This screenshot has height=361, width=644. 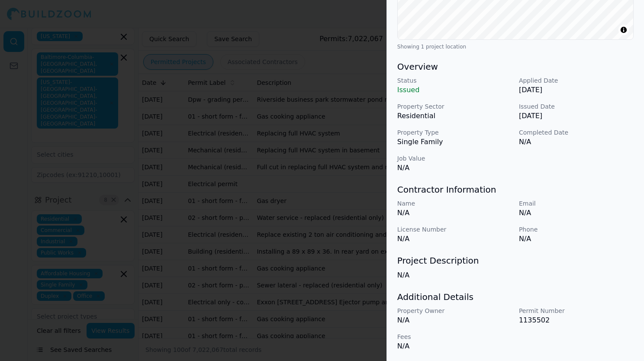 I want to click on p: Status, so click(x=455, y=81).